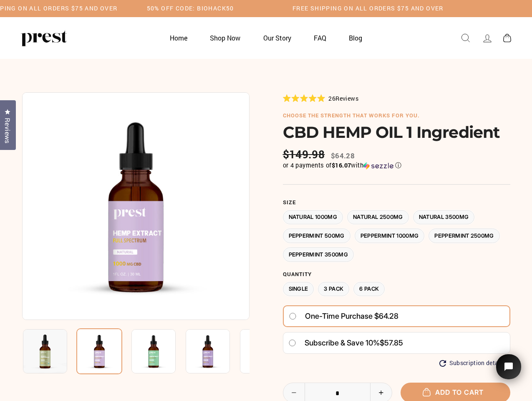 The image size is (532, 401). Describe the element at coordinates (352, 316) in the screenshot. I see `span: One-time purchase $64.28` at that location.